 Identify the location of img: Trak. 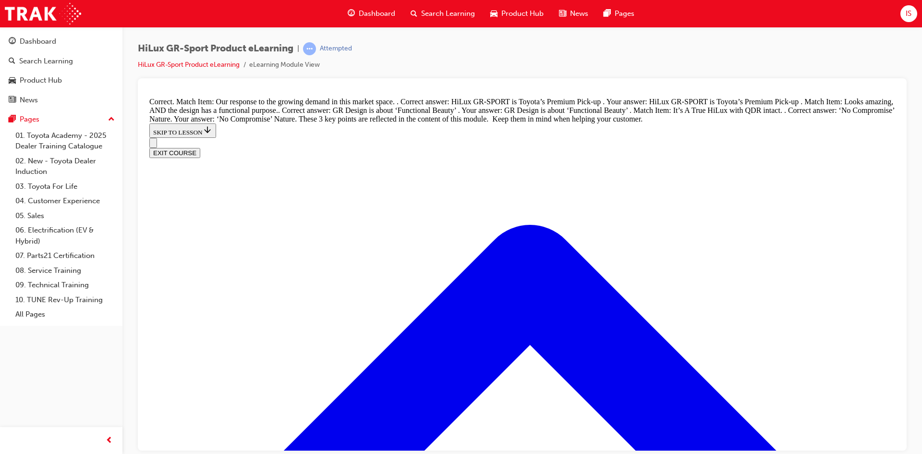
(43, 13).